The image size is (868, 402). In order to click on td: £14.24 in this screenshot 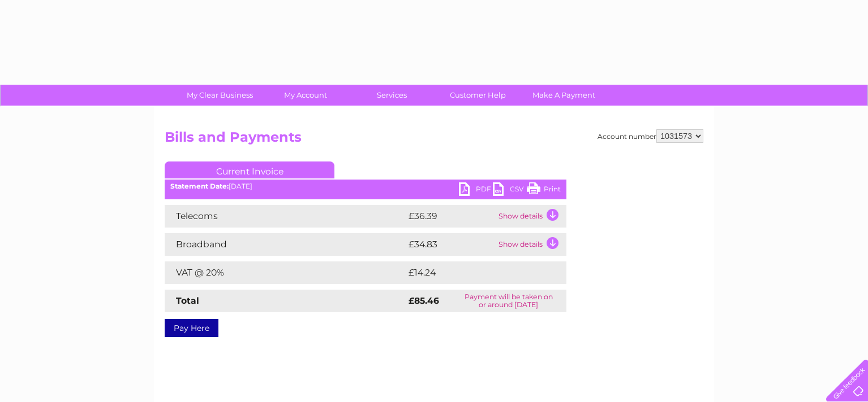, I will do `click(474, 273)`.